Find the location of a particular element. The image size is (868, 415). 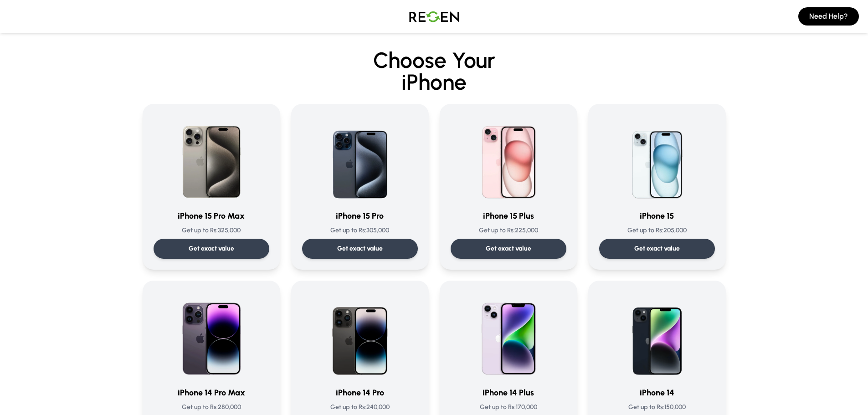

h3: iPhone 14 is located at coordinates (657, 393).